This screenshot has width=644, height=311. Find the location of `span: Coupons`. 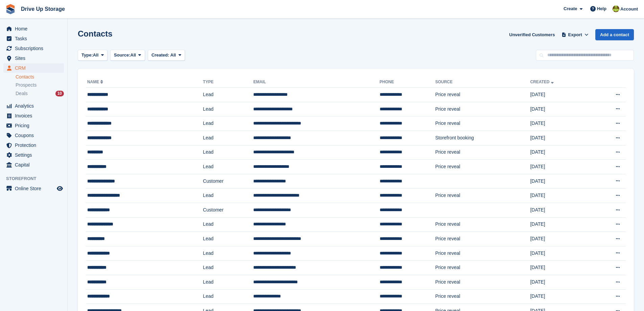

span: Coupons is located at coordinates (35, 135).